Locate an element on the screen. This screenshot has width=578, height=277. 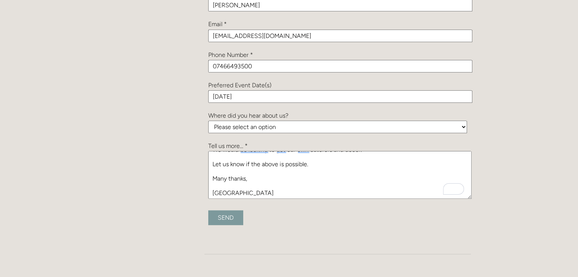
input: e.g. john@smith.com is located at coordinates (340, 36).